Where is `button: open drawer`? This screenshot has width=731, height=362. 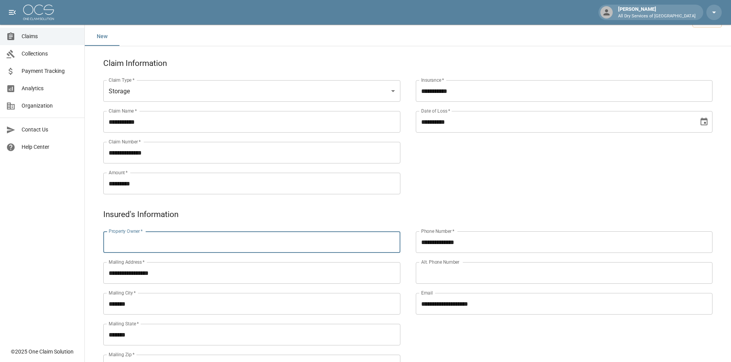 button: open drawer is located at coordinates (12, 12).